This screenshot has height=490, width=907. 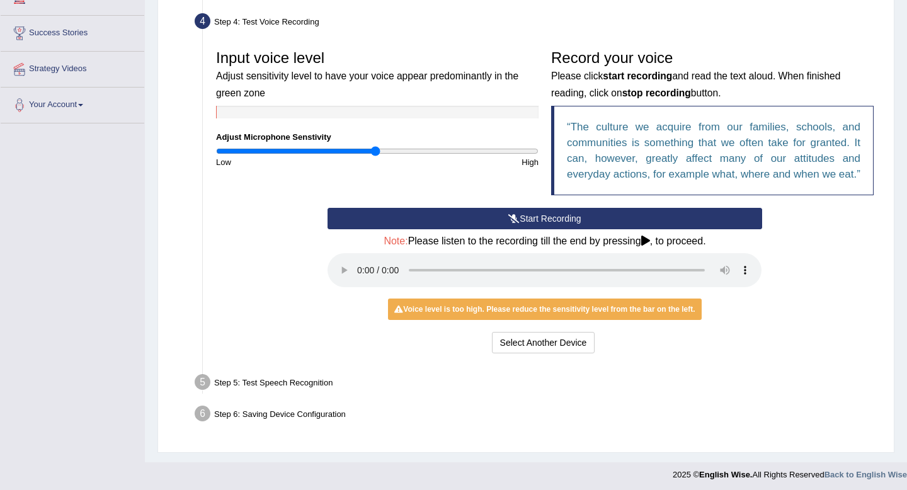 I want to click on h4: Please listen to the recording till the end by pressing , to proceed., so click(x=544, y=241).